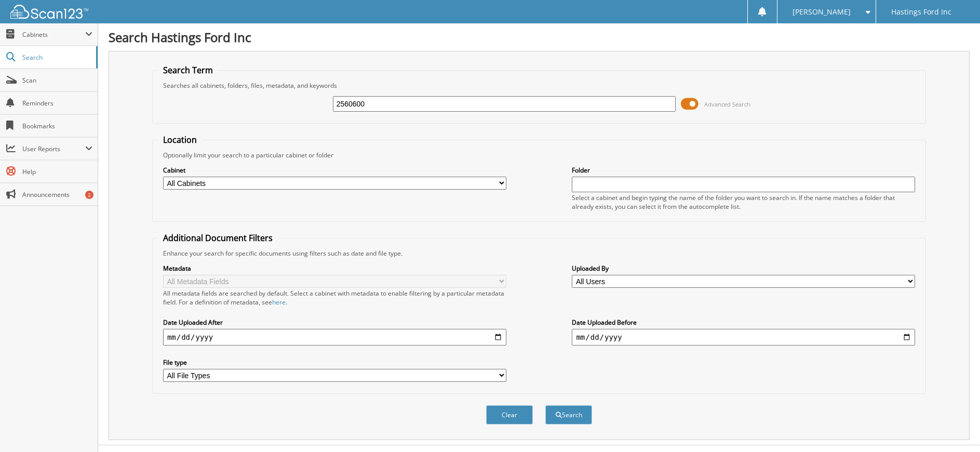 The image size is (980, 452). Describe the element at coordinates (509, 414) in the screenshot. I see `button: Clear` at that location.